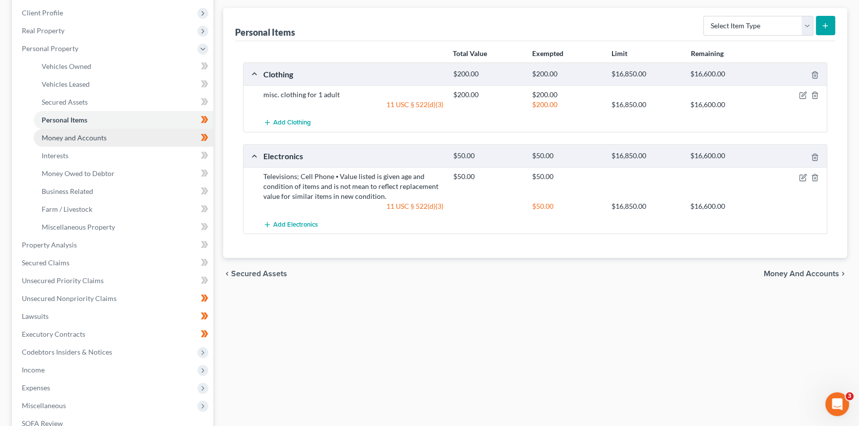 The image size is (859, 426). Describe the element at coordinates (227, 274) in the screenshot. I see `i: chevron_left` at that location.